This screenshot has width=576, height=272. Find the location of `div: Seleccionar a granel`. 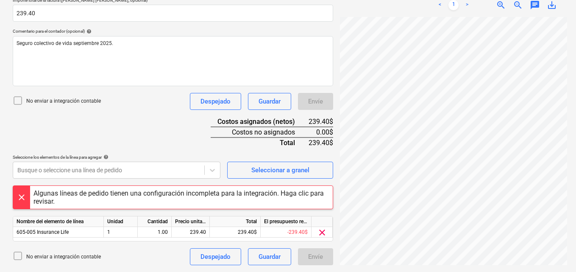

div: Seleccionar a granel is located at coordinates (280, 170).